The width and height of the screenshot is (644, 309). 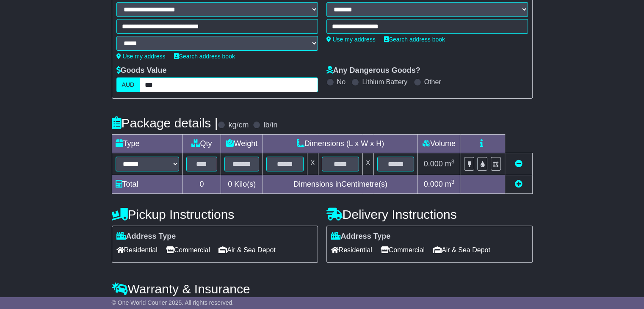 I want to click on label: Goods Value, so click(x=141, y=71).